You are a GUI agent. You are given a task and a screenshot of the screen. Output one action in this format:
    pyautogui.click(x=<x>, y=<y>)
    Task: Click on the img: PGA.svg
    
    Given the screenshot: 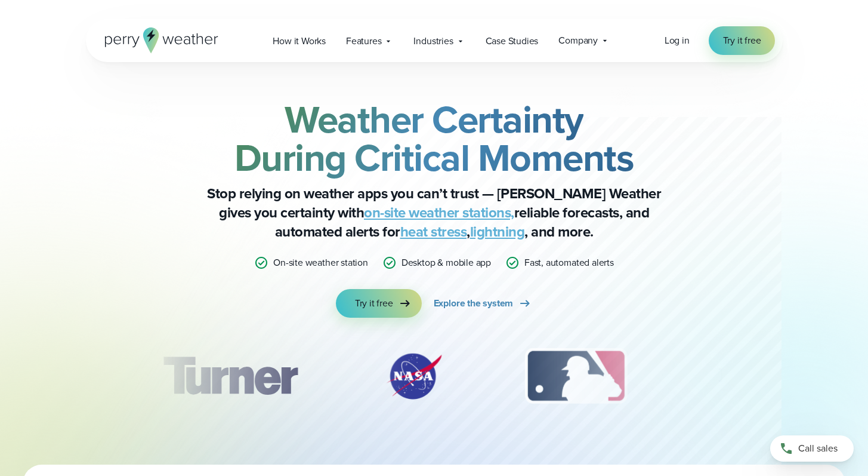 What is the action you would take?
    pyautogui.click(x=744, y=376)
    